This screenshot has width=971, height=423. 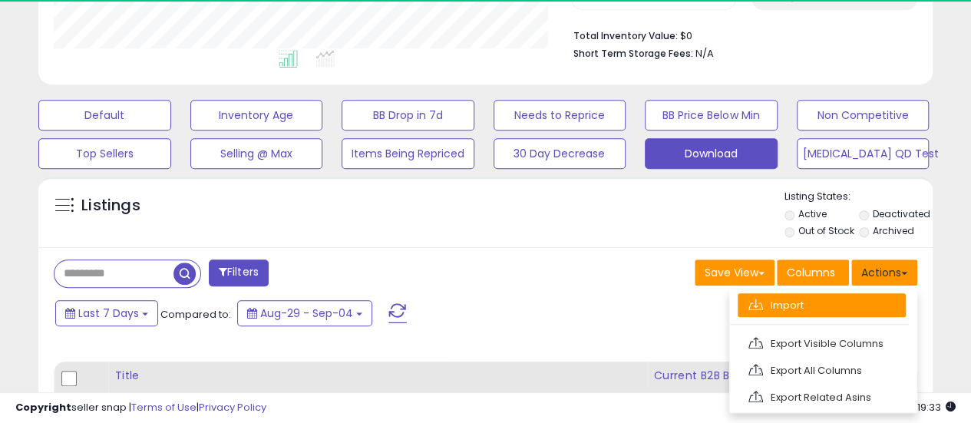 What do you see at coordinates (894, 230) in the screenshot?
I see `label: Archived` at bounding box center [894, 230].